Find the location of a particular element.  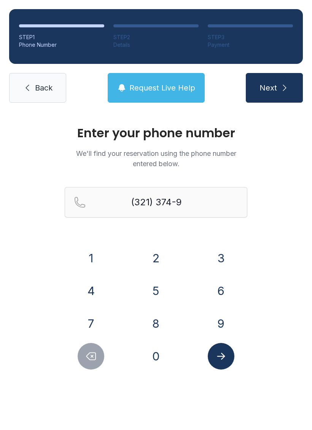

button: 9 is located at coordinates (221, 323).